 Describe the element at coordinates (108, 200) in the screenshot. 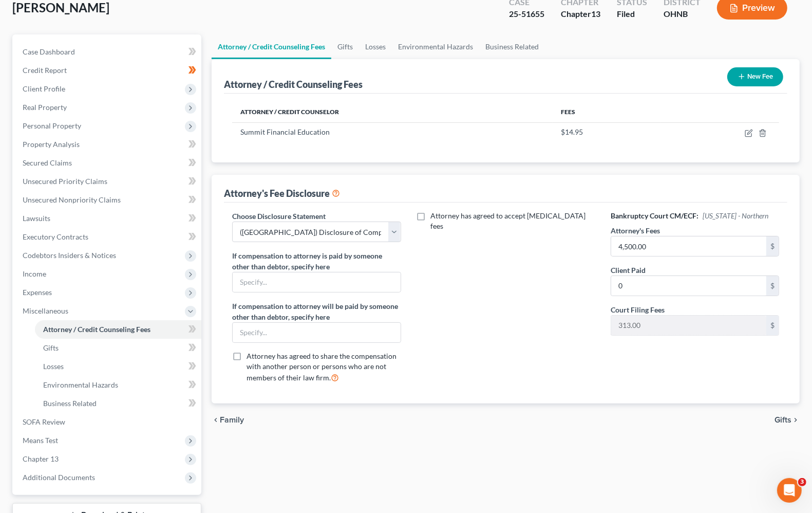

I see `a: Unsecured Nonpriority Claims` at that location.